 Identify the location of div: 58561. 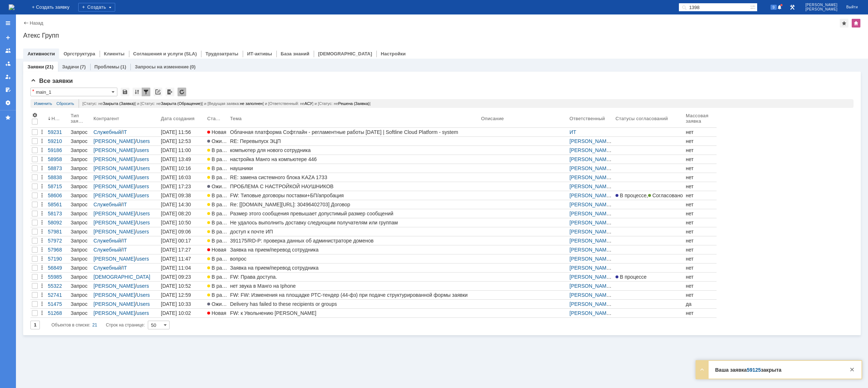
(57, 204).